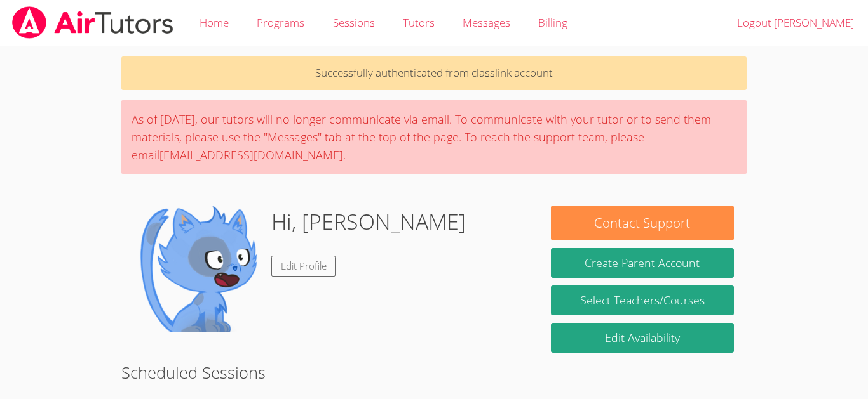 The image size is (868, 399). What do you see at coordinates (434, 73) in the screenshot?
I see `p: Successfully authenticated from classlink account` at bounding box center [434, 73].